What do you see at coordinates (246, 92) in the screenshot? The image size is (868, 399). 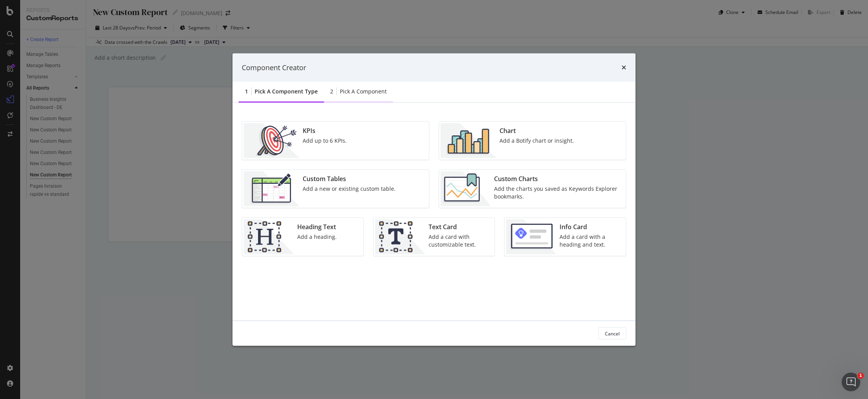 I see `div: 1` at bounding box center [246, 92].